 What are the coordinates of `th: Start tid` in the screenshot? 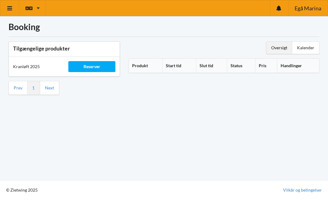 It's located at (179, 66).